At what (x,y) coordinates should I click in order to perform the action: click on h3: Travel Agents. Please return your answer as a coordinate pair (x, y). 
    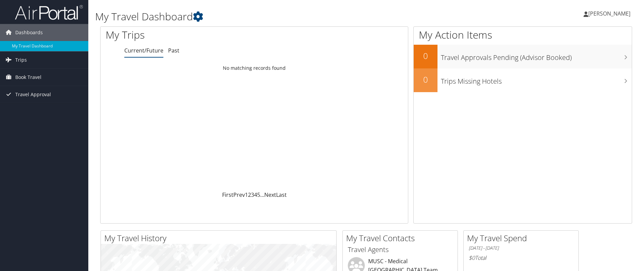
    Looking at the image, I should click on (400, 250).